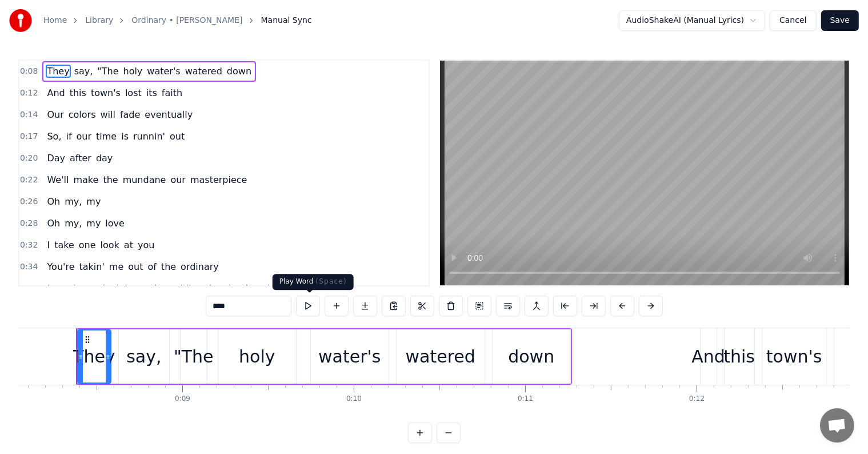 This screenshot has width=868, height=454. What do you see at coordinates (286, 21) in the screenshot?
I see `span: Manual Sync` at bounding box center [286, 21].